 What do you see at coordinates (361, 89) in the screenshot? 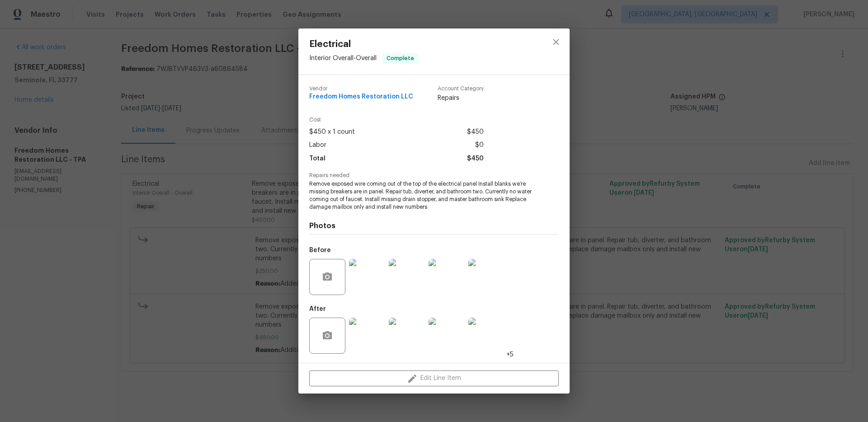
I see `span: Vendor` at bounding box center [361, 89].